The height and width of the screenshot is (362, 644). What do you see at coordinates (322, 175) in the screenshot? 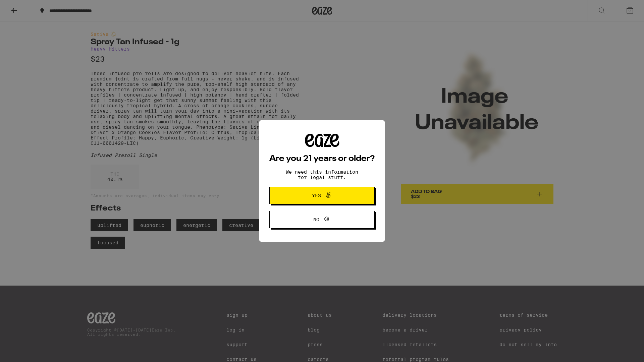
I see `p: We need this information for legal stuff.` at bounding box center [322, 175].